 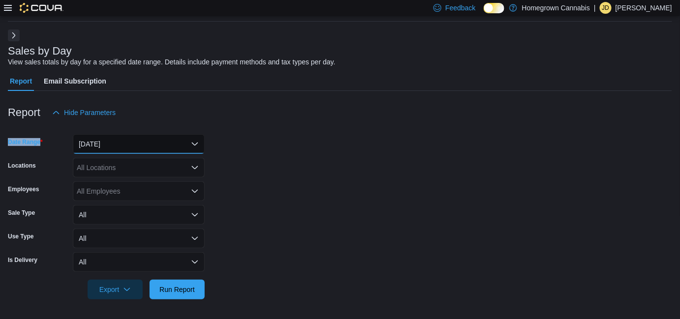 What do you see at coordinates (177, 290) in the screenshot?
I see `button: Run Report` at bounding box center [177, 290].